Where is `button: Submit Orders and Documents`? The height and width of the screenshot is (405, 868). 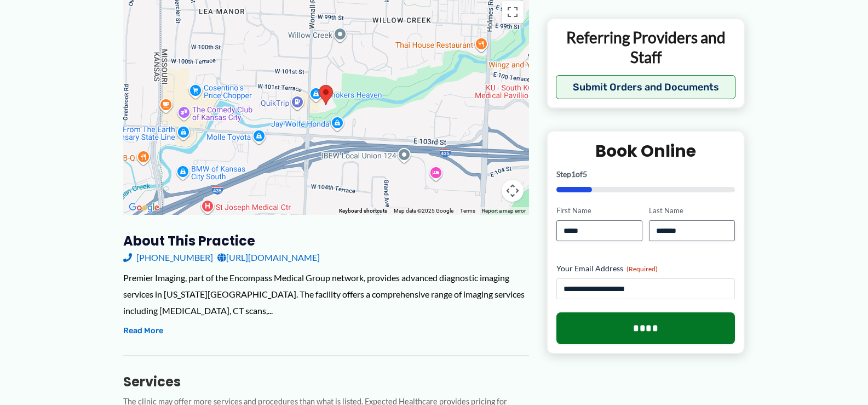 button: Submit Orders and Documents is located at coordinates (646, 88).